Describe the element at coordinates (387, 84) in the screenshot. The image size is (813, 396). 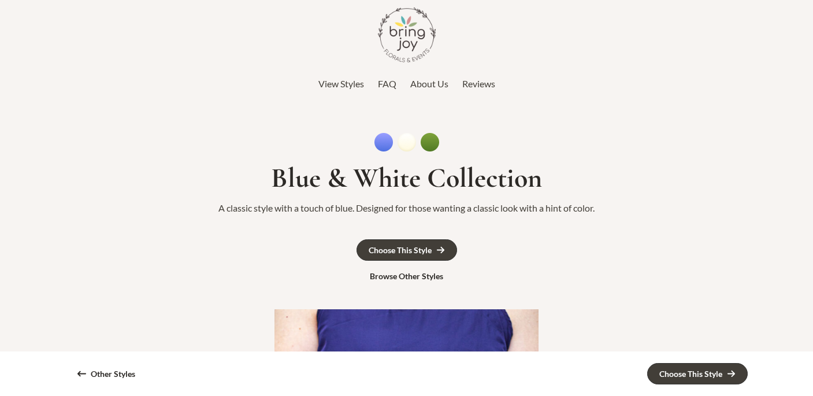
I see `a: FAQ` at that location.